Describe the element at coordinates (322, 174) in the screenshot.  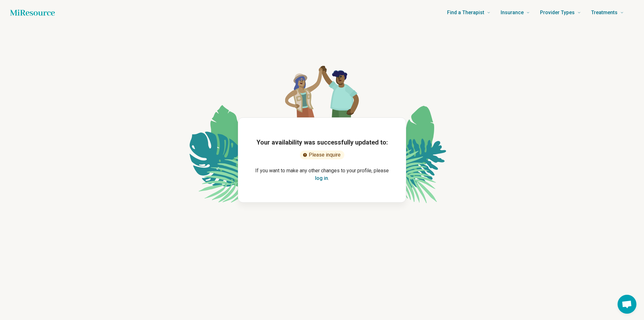
I see `p: If you want to make any other changes to your profile, please .` at that location.